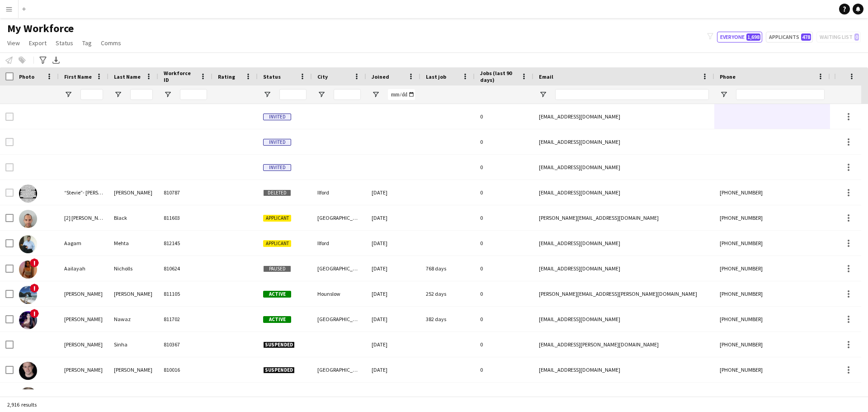 The width and height of the screenshot is (868, 412). Describe the element at coordinates (740, 37) in the screenshot. I see `button: Everyone1,698` at that location.